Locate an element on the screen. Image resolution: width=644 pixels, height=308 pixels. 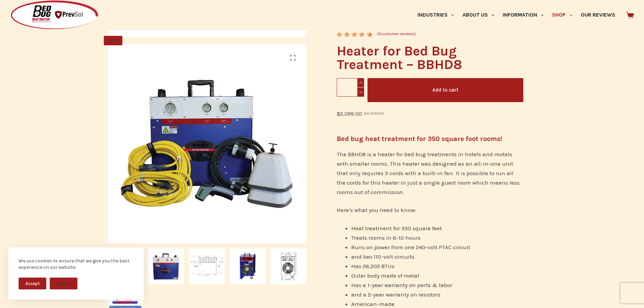
button: Accept is located at coordinates (33, 284).